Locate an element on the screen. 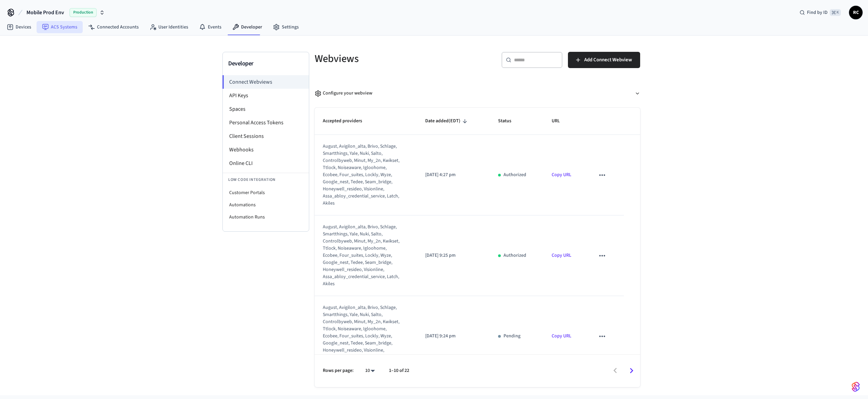 The height and width of the screenshot is (399, 868). span: Accepted providers is located at coordinates (347, 121).